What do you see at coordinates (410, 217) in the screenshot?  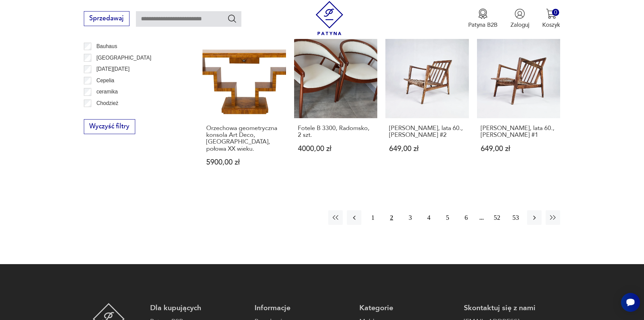 I see `button: 3` at bounding box center [410, 217].